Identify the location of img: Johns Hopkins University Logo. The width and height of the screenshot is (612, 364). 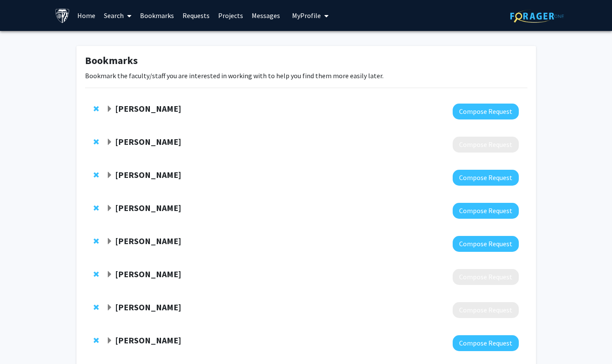
(62, 15).